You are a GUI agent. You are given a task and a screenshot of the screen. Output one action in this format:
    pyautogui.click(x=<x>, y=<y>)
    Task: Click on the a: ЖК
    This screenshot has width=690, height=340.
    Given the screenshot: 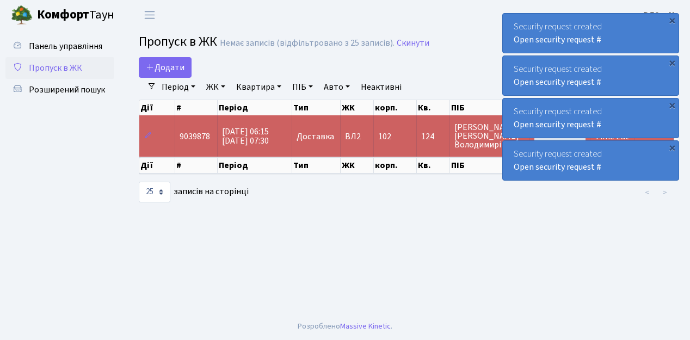 What is the action you would take?
    pyautogui.click(x=215, y=87)
    